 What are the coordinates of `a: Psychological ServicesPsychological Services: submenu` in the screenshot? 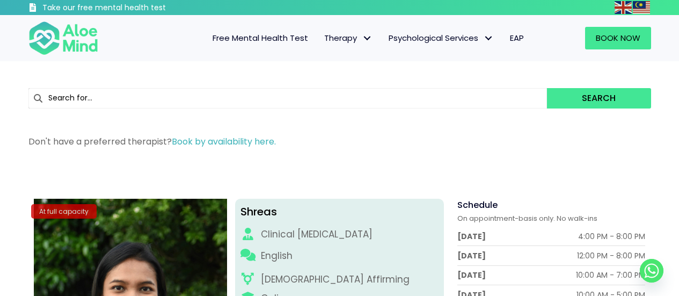 It's located at (441, 38).